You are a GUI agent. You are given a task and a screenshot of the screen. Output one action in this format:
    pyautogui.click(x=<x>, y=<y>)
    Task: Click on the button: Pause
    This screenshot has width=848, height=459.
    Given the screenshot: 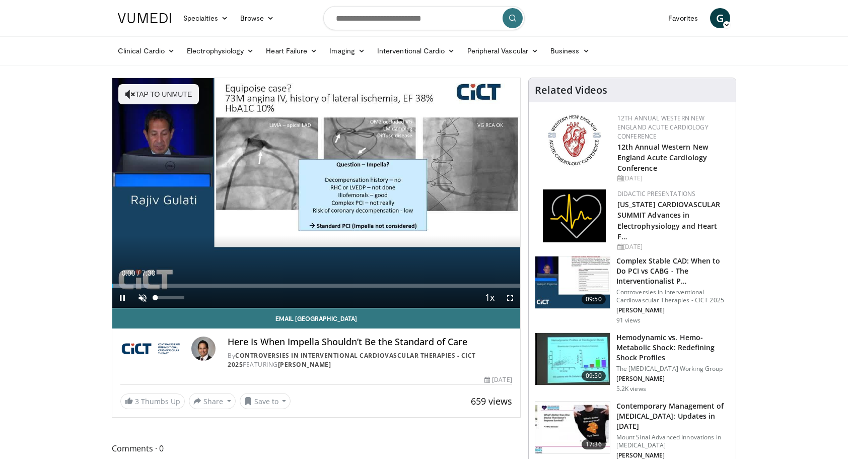 What is the action you would take?
    pyautogui.click(x=122, y=298)
    